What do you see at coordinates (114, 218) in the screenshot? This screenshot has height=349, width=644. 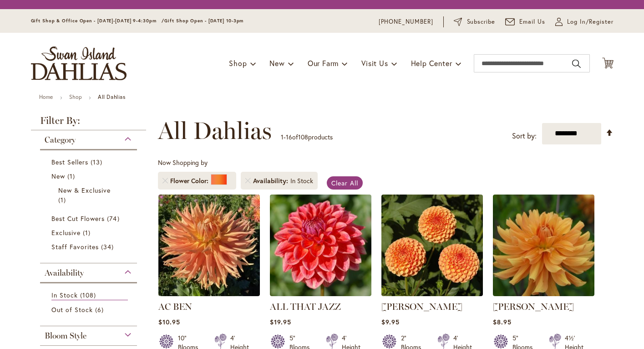 I see `span: 74` at bounding box center [114, 218].